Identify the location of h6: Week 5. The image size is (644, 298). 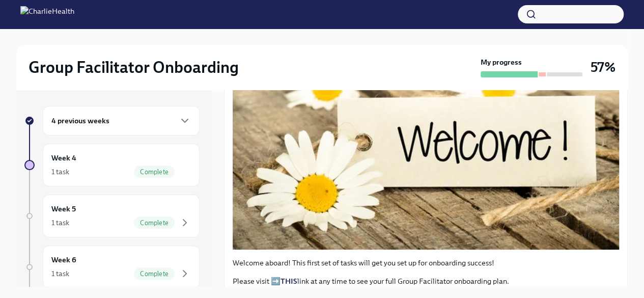
(64, 209).